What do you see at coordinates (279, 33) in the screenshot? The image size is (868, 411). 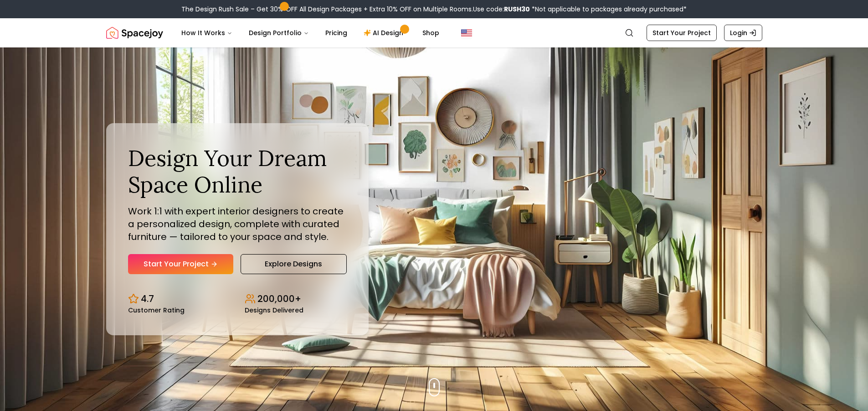 I see `button: Design Portfolio` at bounding box center [279, 33].